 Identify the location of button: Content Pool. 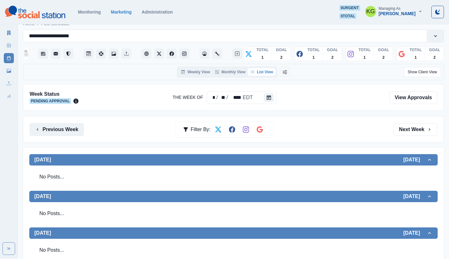
(101, 54).